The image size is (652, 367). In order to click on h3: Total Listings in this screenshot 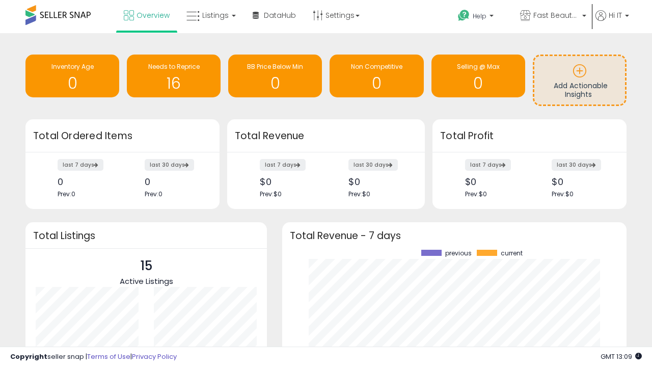, I will do `click(146, 236)`.